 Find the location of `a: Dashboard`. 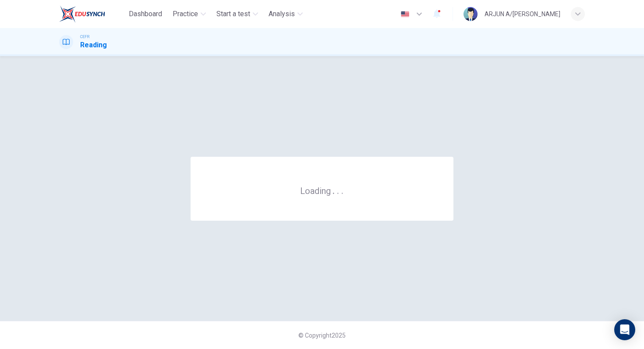

a: Dashboard is located at coordinates (145, 14).